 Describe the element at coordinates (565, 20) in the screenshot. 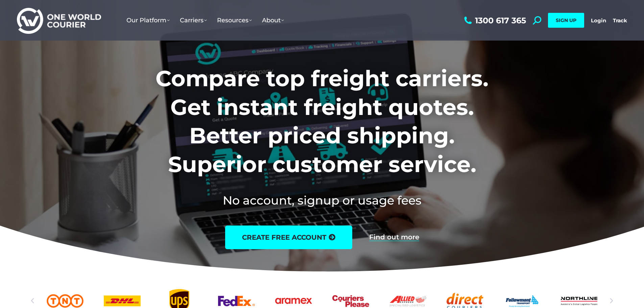

I see `a: SIGN UP` at that location.